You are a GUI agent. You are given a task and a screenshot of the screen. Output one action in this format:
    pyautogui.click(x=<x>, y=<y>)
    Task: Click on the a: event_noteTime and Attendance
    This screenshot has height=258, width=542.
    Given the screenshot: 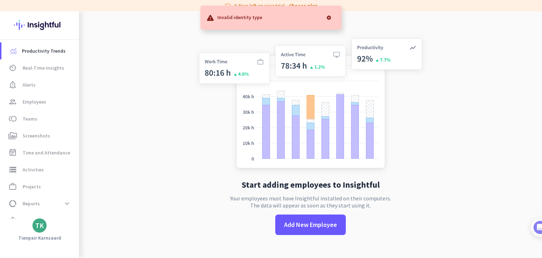 What is the action you would take?
    pyautogui.click(x=40, y=152)
    